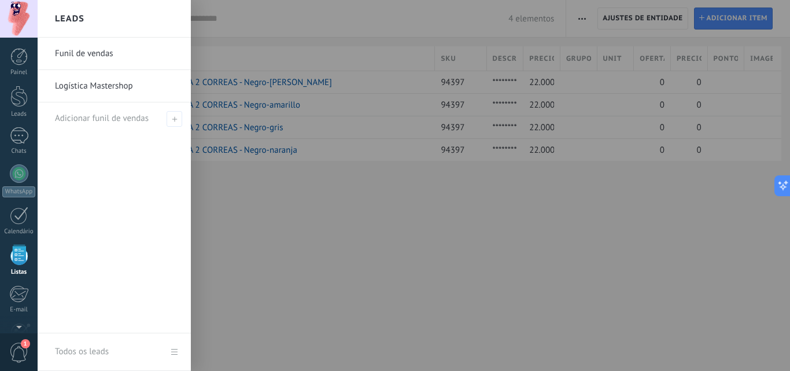  Describe the element at coordinates (19, 231) in the screenshot. I see `div: Calendário` at that location.